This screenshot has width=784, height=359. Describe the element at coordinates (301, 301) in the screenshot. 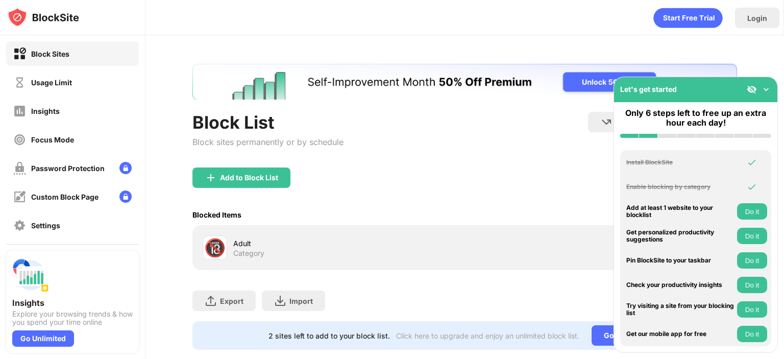

I see `div: Import` at that location.